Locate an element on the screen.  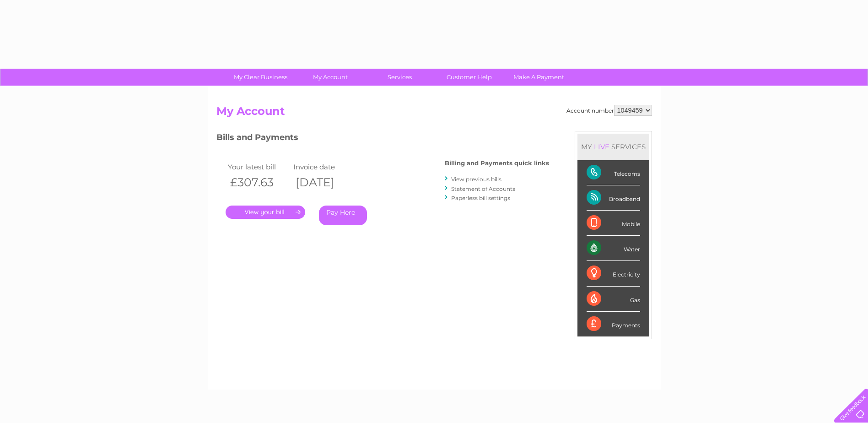
a: View previous bills is located at coordinates (476, 179).